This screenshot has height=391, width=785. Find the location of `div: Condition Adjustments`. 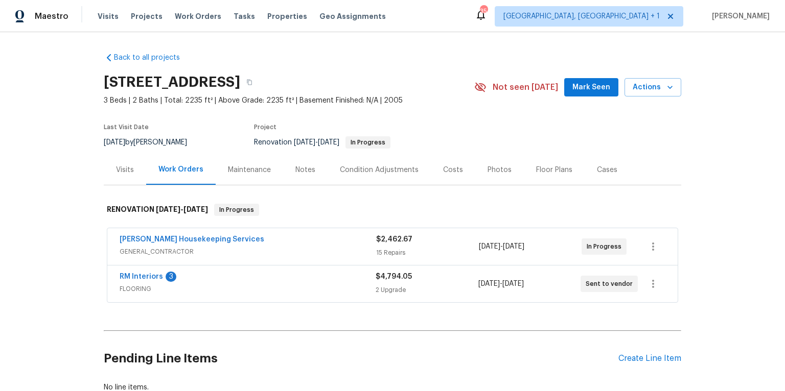

div: Condition Adjustments is located at coordinates (379, 170).